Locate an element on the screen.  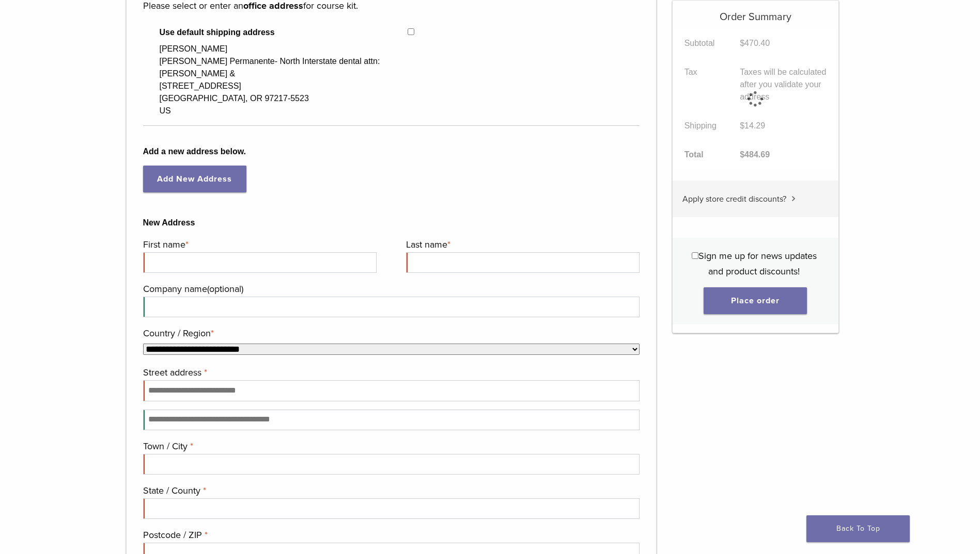
span: Sign me up for news updates and product discounts! is located at coordinates (757, 264).